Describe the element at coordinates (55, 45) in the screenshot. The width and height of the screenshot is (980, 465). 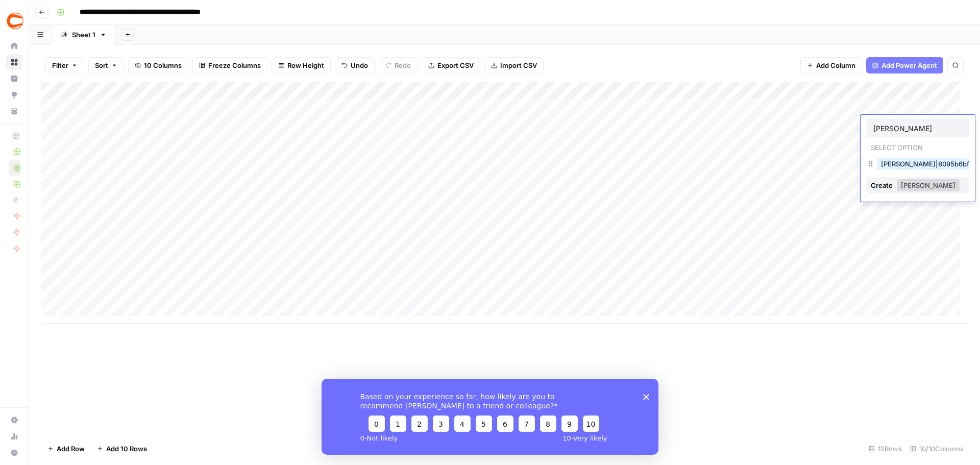
I see `button: 0` at that location.